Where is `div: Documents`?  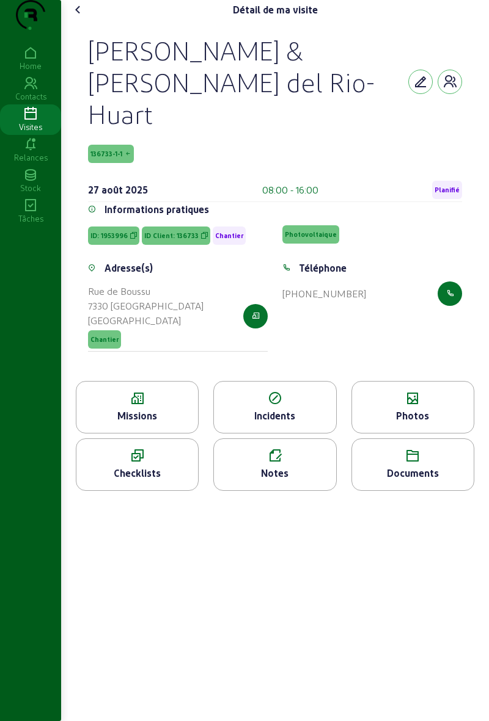
div: Documents is located at coordinates (412, 473).